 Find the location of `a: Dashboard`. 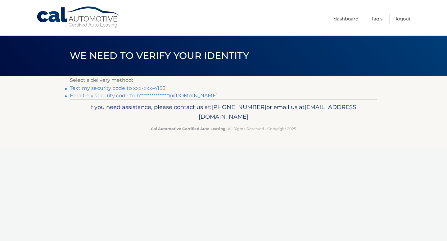

a: Dashboard is located at coordinates (346, 19).